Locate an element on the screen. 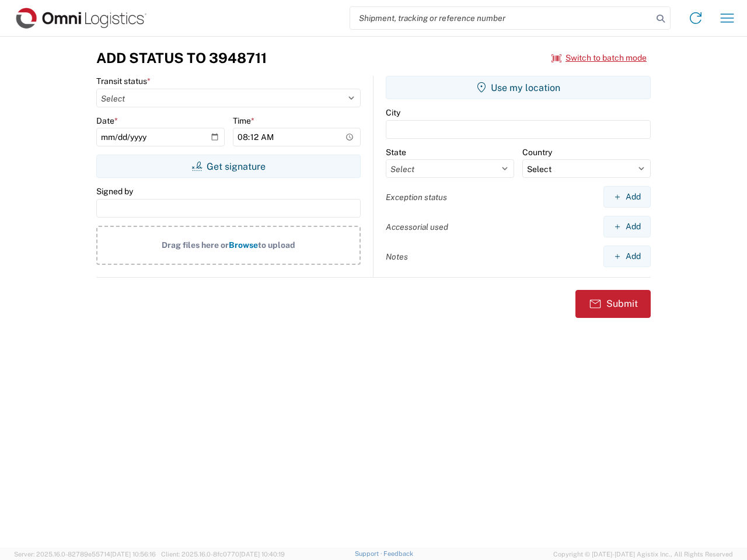  label: Country is located at coordinates (537, 153).